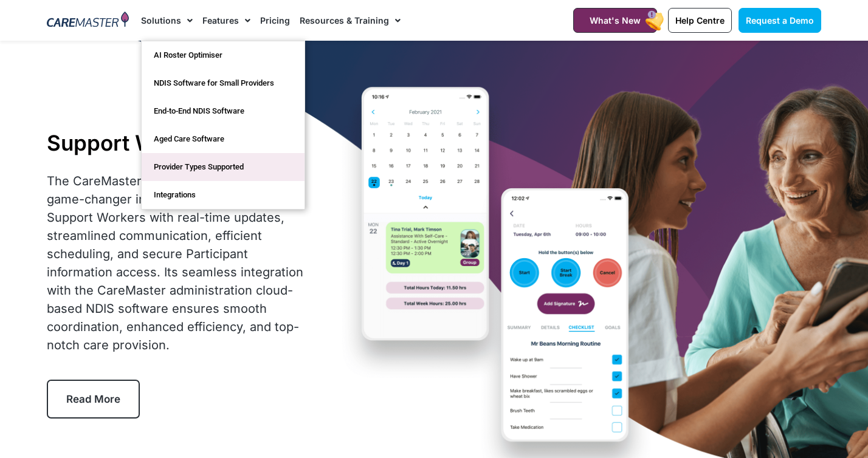 This screenshot has height=458, width=868. Describe the element at coordinates (93, 399) in the screenshot. I see `span: Read More` at that location.